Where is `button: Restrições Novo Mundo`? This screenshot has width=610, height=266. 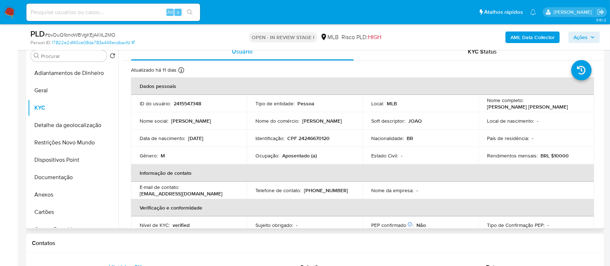
button: Restrições Novo Mundo is located at coordinates (73, 143).